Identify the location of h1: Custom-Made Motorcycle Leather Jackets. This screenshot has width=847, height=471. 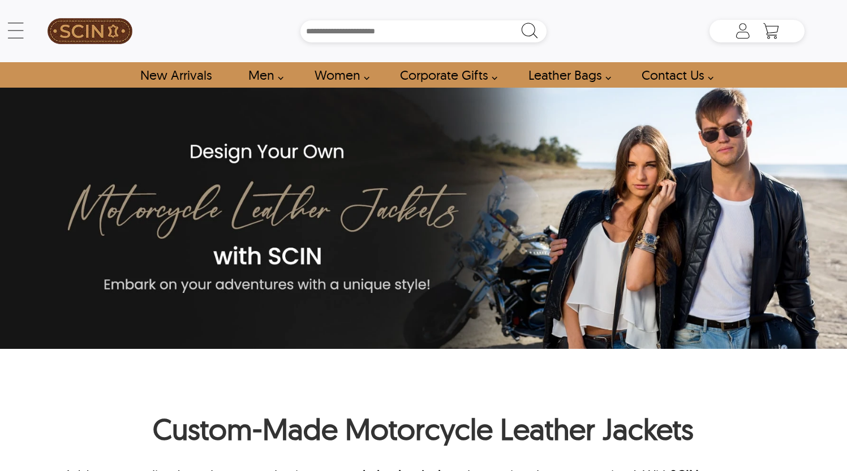
(423, 414).